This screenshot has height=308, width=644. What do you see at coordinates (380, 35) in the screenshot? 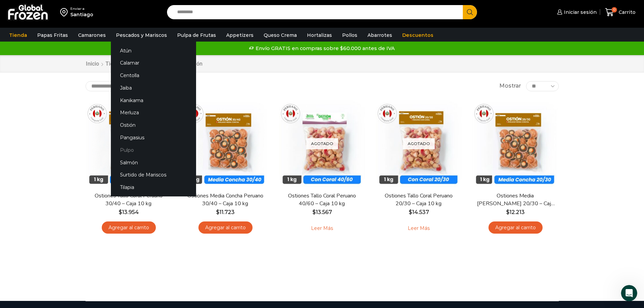
I see `a: Abarrotes` at bounding box center [380, 35].